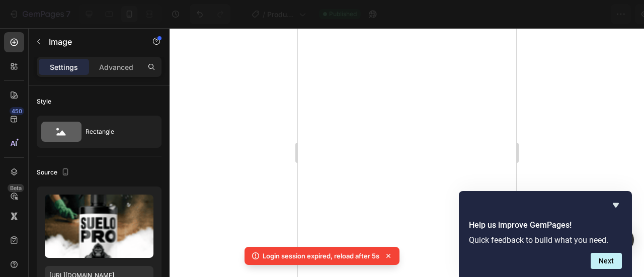  I want to click on p: Settings, so click(64, 67).